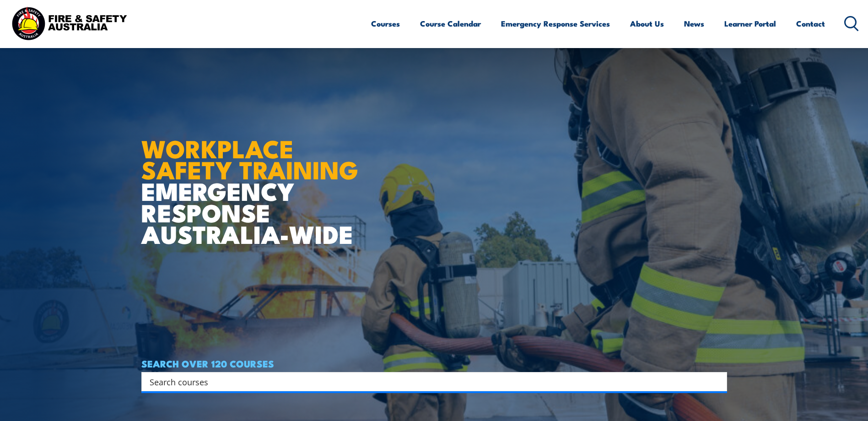 The width and height of the screenshot is (868, 421). I want to click on strong: WORKPLACE SAFETY TRAINING, so click(250, 159).